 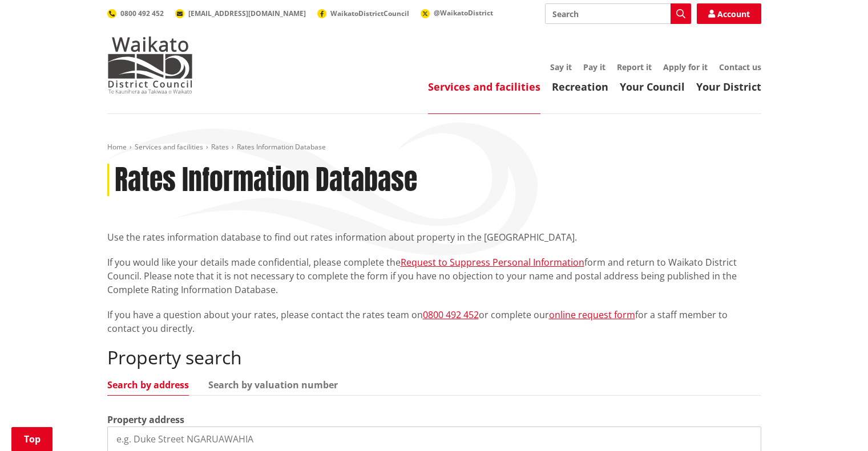 I want to click on a: Pay it, so click(x=594, y=67).